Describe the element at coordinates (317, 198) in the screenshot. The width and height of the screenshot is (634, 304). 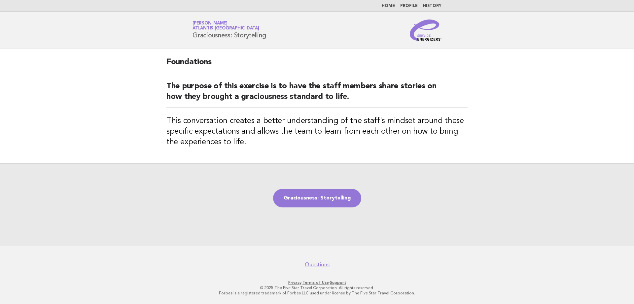
I see `a: Graciousness: Storytelling` at that location.